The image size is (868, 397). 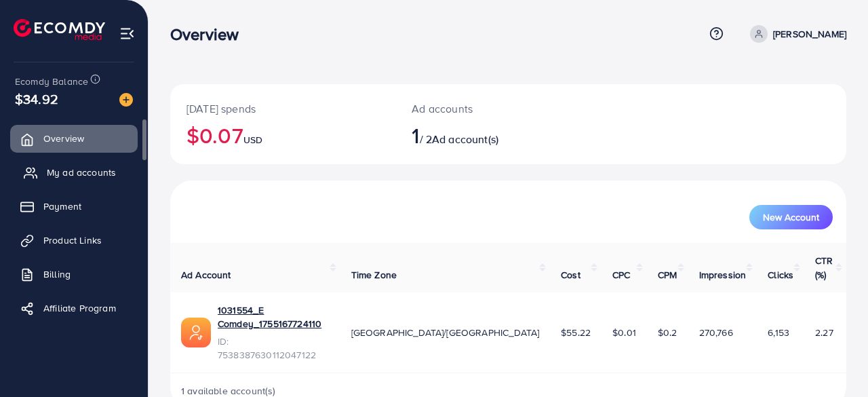 I want to click on a: My ad accounts, so click(x=74, y=173).